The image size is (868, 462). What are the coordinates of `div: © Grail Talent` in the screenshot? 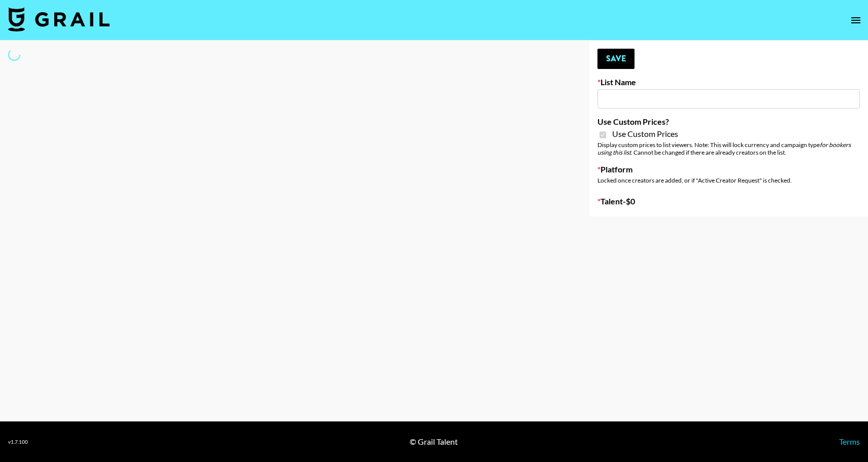 It's located at (434, 442).